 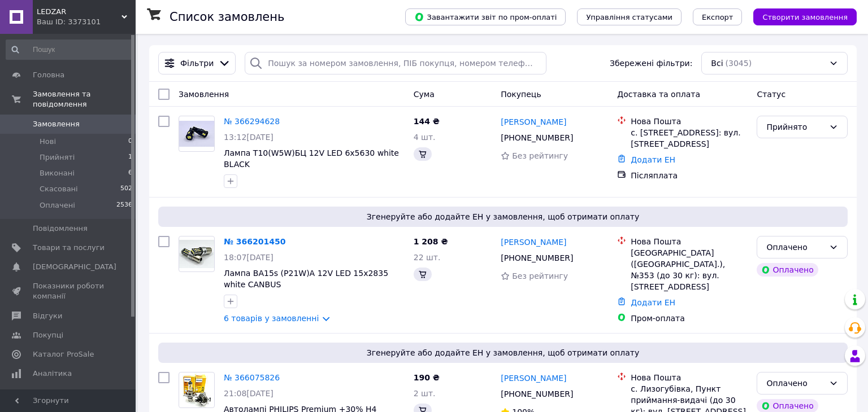 What do you see at coordinates (717, 17) in the screenshot?
I see `span: Експорт` at bounding box center [717, 17].